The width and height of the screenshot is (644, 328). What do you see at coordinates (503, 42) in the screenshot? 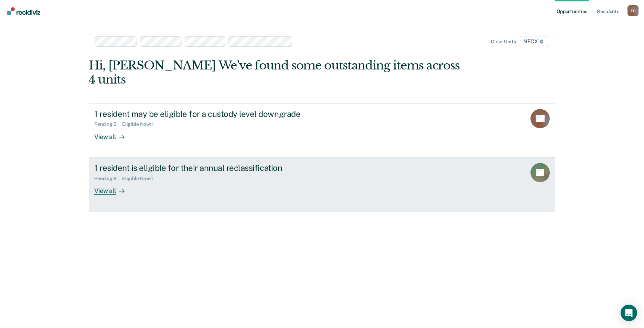
I see `div: Clear units` at bounding box center [503, 42].